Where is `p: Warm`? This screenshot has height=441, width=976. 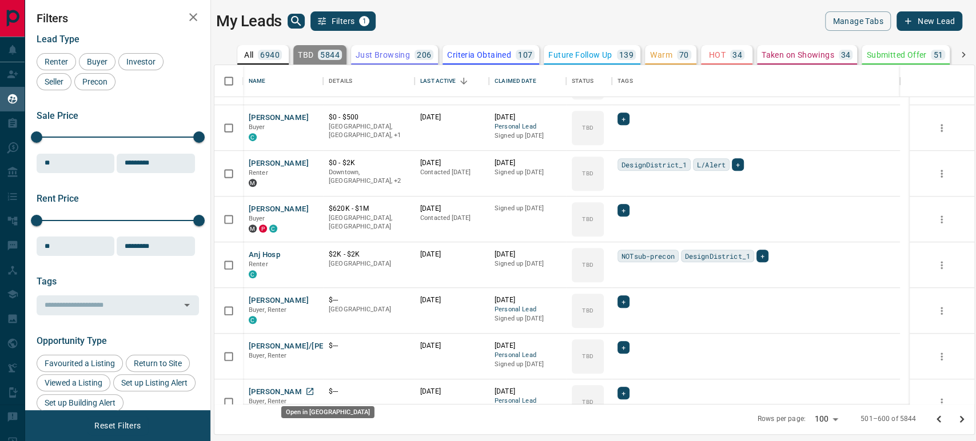
p: Warm is located at coordinates (661, 55).